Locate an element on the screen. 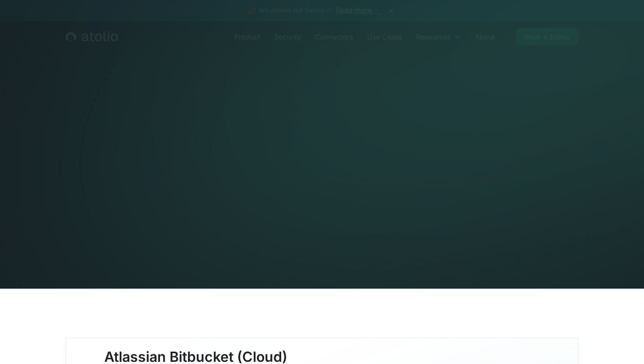 This screenshot has width=644, height=364. a: Connectors is located at coordinates (334, 37).